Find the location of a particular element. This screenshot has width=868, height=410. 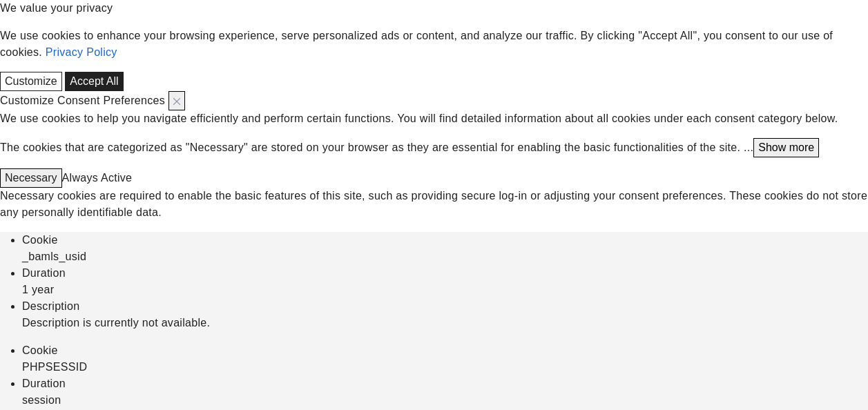

button: Close is located at coordinates (177, 101).